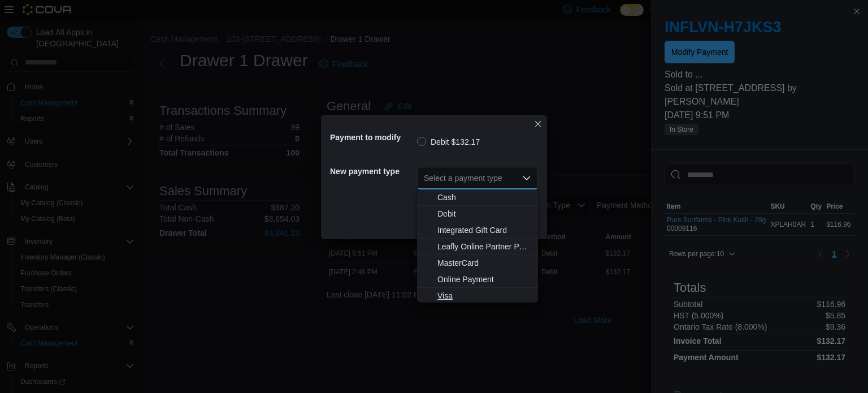 The image size is (868, 393). I want to click on span: Integrated Gift Card, so click(484, 230).